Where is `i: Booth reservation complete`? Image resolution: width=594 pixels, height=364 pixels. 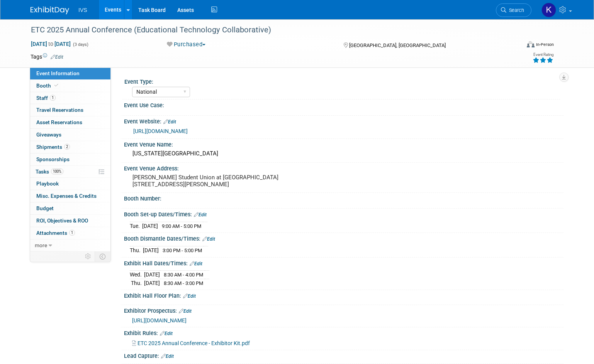
i: Booth reservation complete is located at coordinates (56, 85).